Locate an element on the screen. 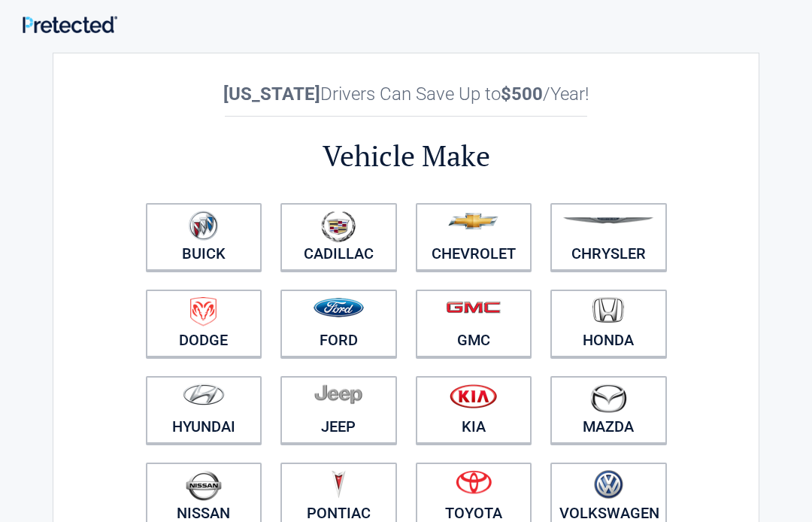 The image size is (812, 522). a: Cadillac is located at coordinates (338, 237).